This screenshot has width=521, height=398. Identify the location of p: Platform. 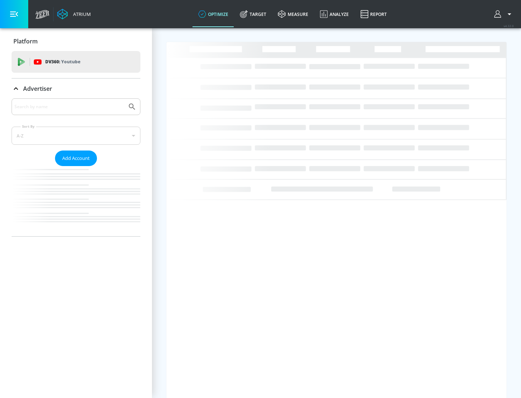
(25, 41).